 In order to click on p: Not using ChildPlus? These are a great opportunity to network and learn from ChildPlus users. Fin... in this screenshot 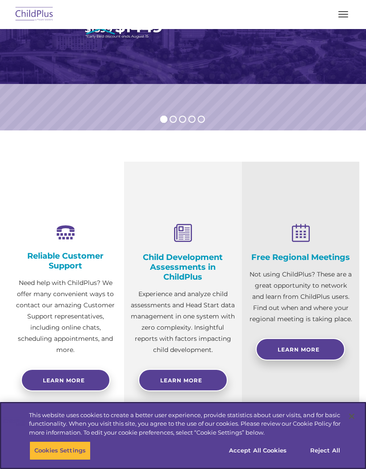, I will do `click(301, 297)`.